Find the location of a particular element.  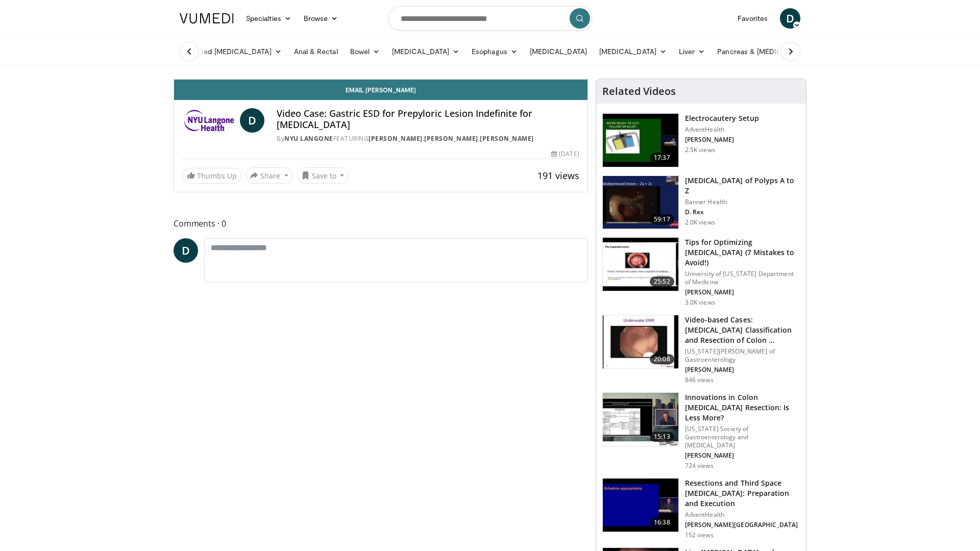

span: 16:38 is located at coordinates (662, 523).